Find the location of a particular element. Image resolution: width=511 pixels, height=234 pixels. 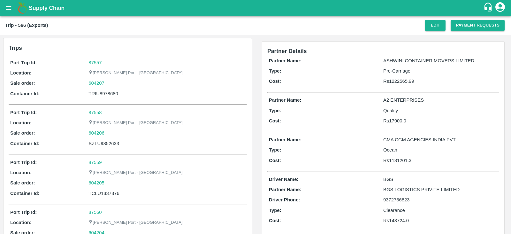

p: Quality is located at coordinates (440, 111).